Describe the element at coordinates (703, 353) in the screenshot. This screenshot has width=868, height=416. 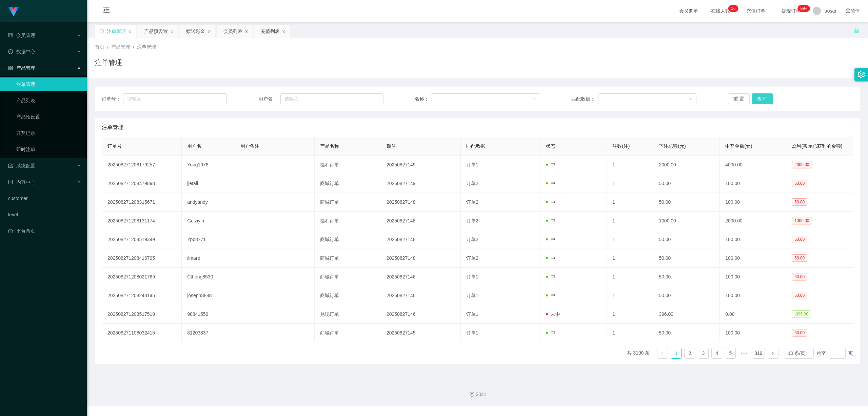
I see `li: 3` at that location.